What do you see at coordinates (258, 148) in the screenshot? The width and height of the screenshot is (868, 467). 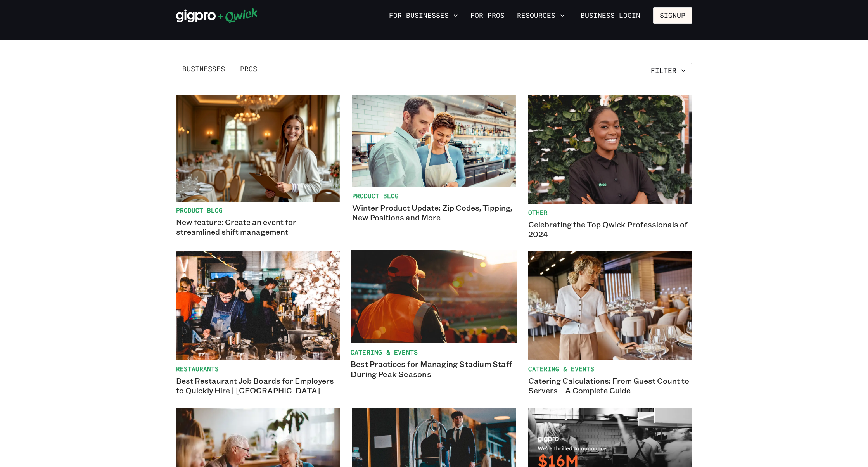 I see `img: Woman holding clipboard in dining room` at bounding box center [258, 148].